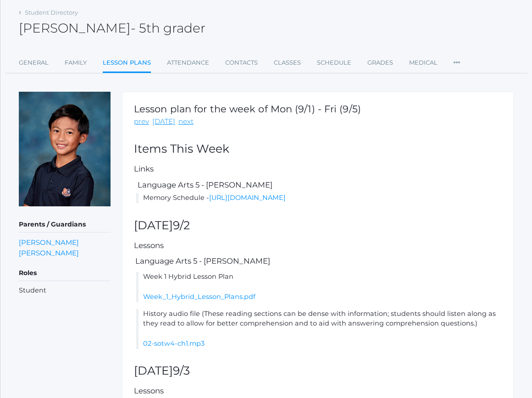 The height and width of the screenshot is (398, 532). What do you see at coordinates (380, 63) in the screenshot?
I see `a: Grades` at bounding box center [380, 63].